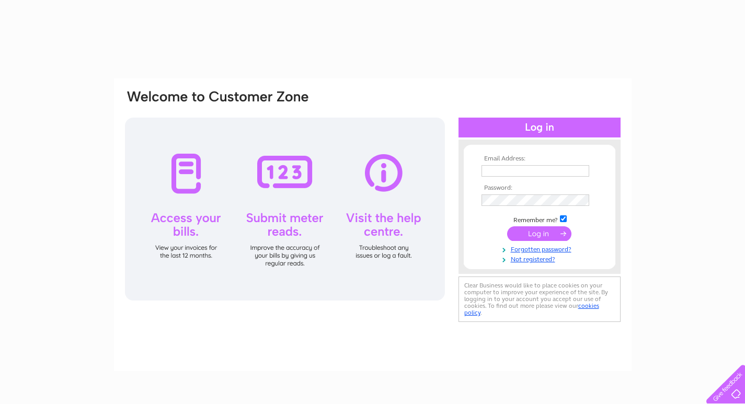  What do you see at coordinates (539, 219) in the screenshot?
I see `td: Remember me?` at bounding box center [539, 219].